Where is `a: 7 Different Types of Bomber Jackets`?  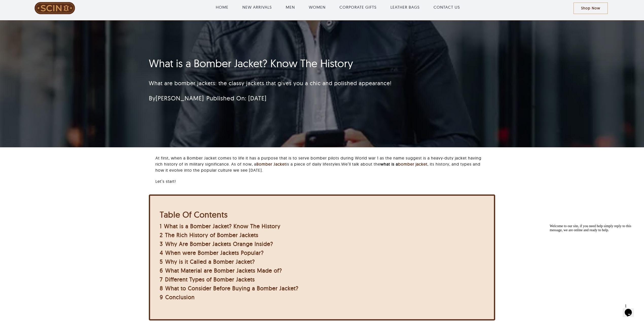
a: 7 Different Types of Bomber Jackets is located at coordinates (207, 279).